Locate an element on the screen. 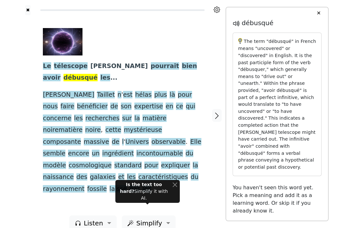 Image resolution: width=348 pixels, height=228 pixels. span: son is located at coordinates (126, 106).